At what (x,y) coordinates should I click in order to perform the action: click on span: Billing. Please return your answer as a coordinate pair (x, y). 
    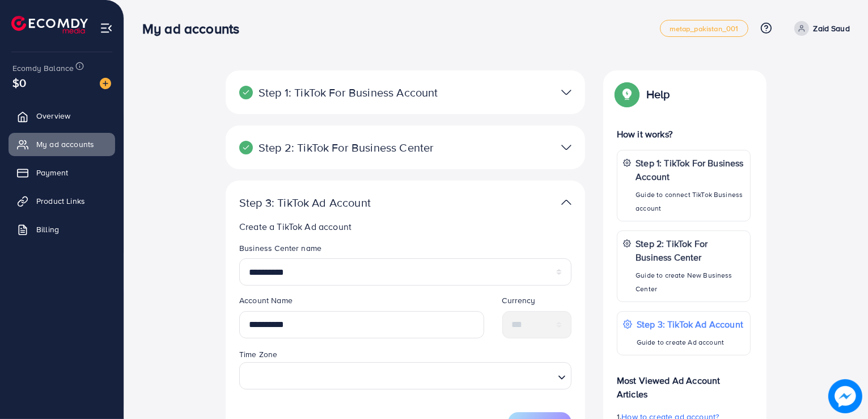
    Looking at the image, I should click on (48, 229).